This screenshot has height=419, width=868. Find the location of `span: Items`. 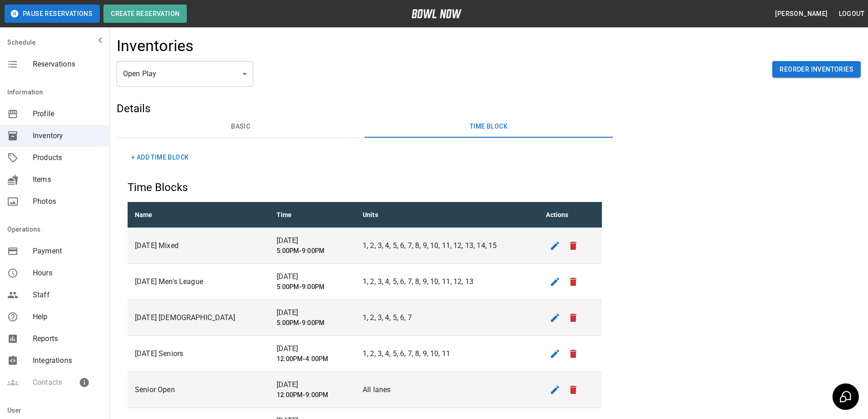

span: Items is located at coordinates (68, 179).